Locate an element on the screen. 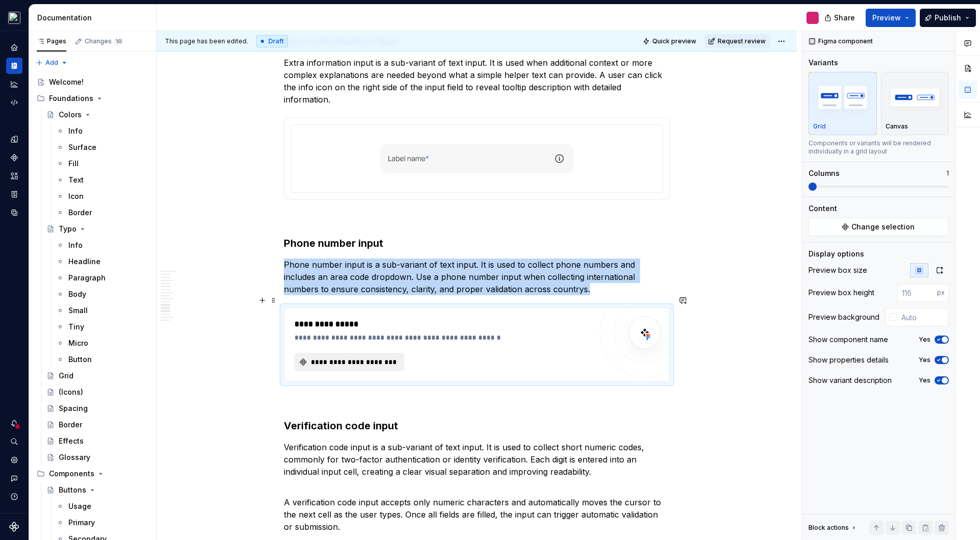  div: Usage is located at coordinates (79, 506).